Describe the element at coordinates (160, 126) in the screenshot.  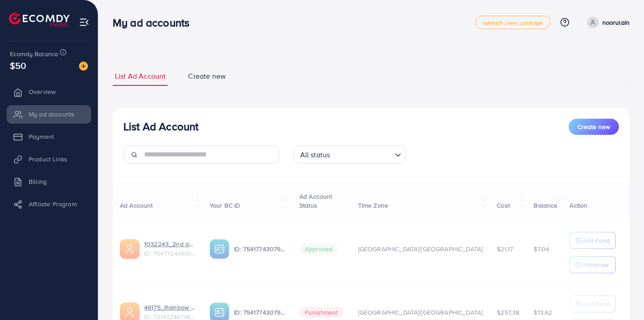
I see `h3: List Ad Account` at that location.